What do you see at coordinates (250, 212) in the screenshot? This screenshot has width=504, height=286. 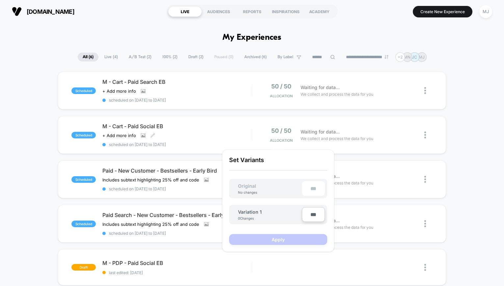 I see `span: Variation 1` at bounding box center [250, 212].